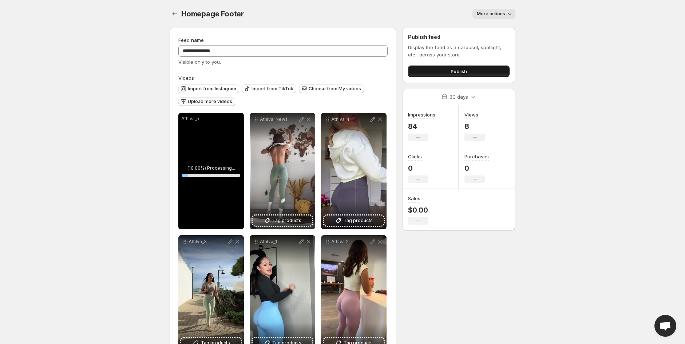 The height and width of the screenshot is (344, 685). I want to click on button: Settings, so click(175, 14).